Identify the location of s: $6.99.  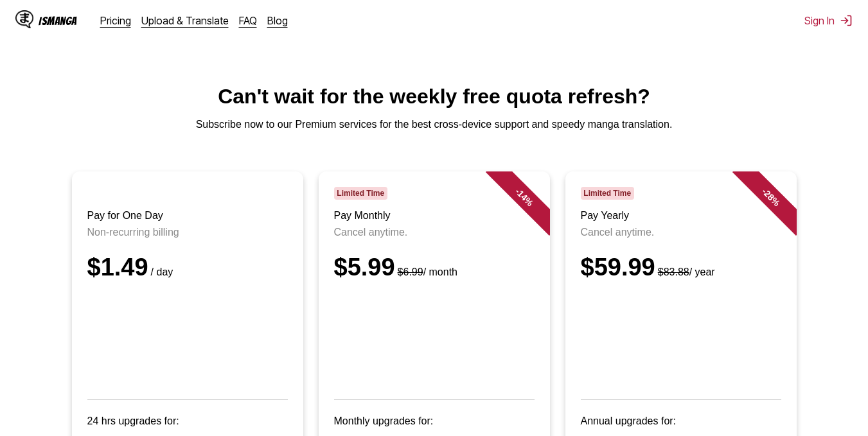
(411, 272).